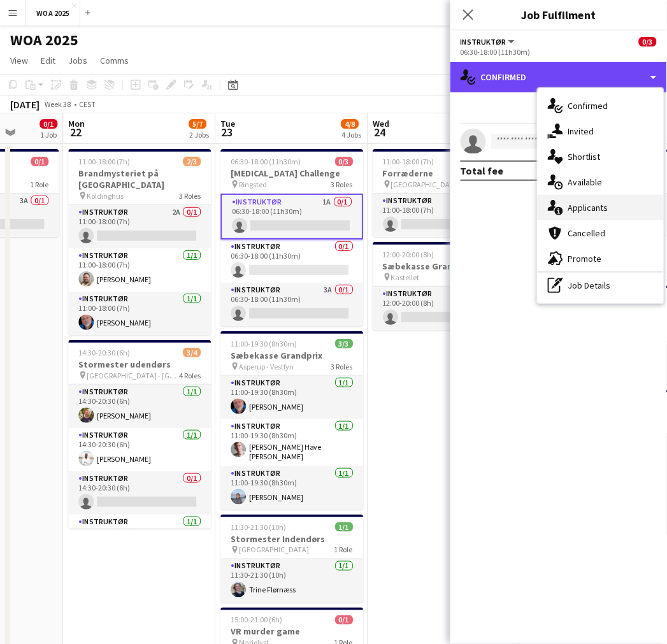 The width and height of the screenshot is (667, 644). I want to click on span: Promote, so click(585, 259).